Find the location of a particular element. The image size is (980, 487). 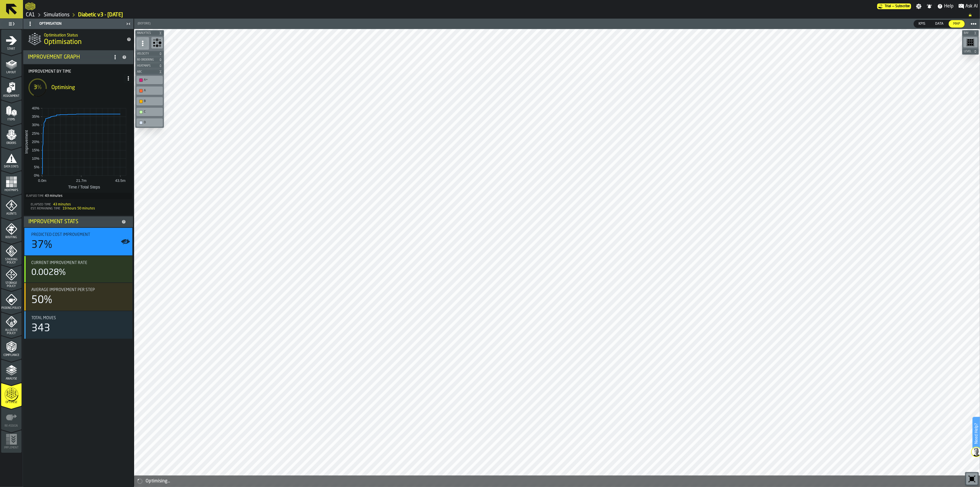

span: Velocity is located at coordinates (146, 53).